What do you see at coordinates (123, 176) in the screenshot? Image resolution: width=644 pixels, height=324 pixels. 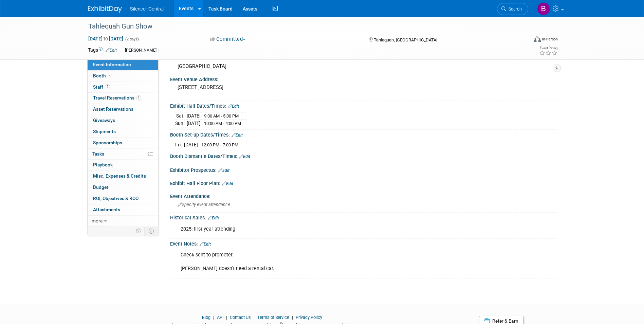 I see `a: Misc. Expenses & Credits` at bounding box center [123, 176].